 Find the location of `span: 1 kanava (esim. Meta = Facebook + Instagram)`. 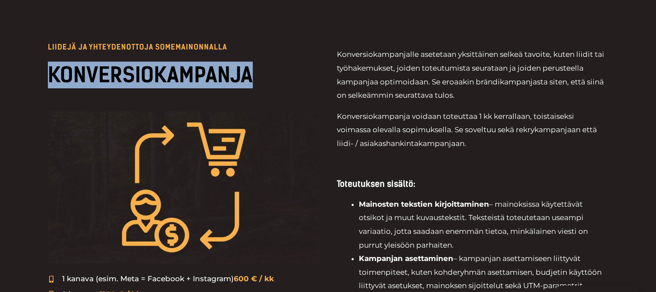

span: 1 kanava (esim. Meta = Facebook + Instagram) is located at coordinates (167, 279).